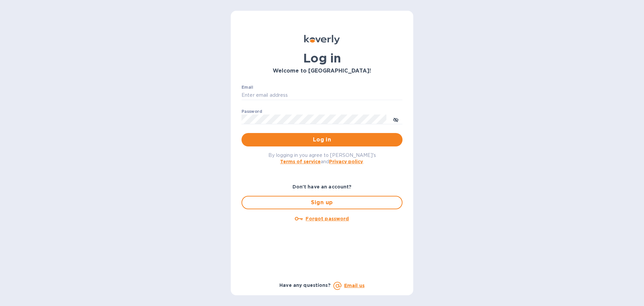 The image size is (644, 306). What do you see at coordinates (354, 285) in the screenshot?
I see `b: Email us` at bounding box center [354, 285].